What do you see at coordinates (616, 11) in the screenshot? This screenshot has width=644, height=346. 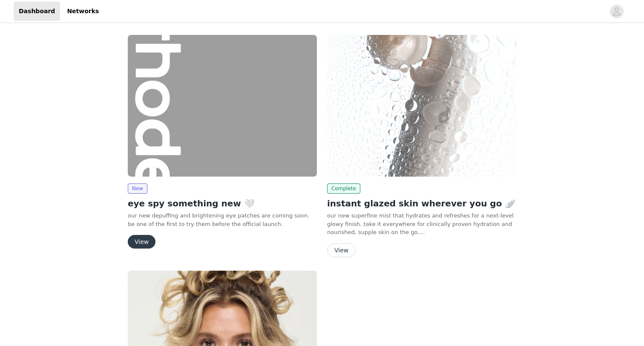 I see `div: avatar` at bounding box center [616, 11].